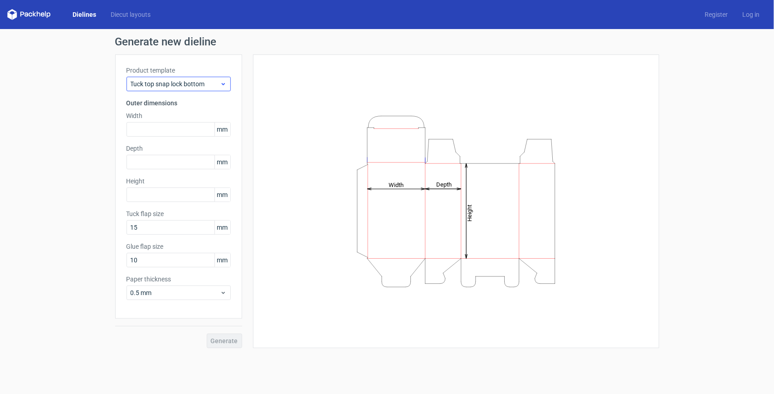 The image size is (774, 394). What do you see at coordinates (179, 116) in the screenshot?
I see `label: Width` at bounding box center [179, 116].